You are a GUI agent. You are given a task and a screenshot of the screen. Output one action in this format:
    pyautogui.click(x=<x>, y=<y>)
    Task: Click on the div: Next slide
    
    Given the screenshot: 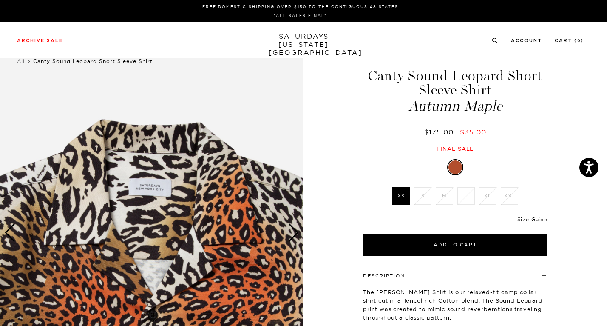 What is the action you would take?
    pyautogui.click(x=293, y=232)
    